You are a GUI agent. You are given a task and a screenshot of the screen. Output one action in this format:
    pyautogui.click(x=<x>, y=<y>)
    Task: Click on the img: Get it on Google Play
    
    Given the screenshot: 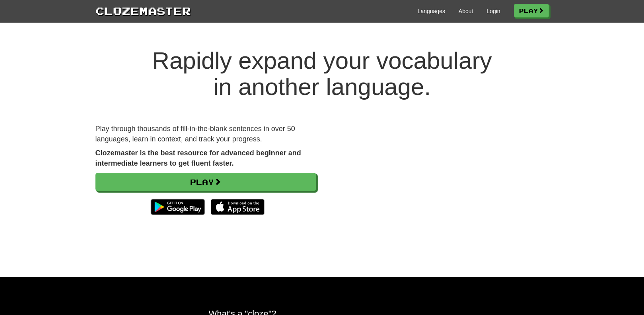 What is the action you would take?
    pyautogui.click(x=177, y=207)
    